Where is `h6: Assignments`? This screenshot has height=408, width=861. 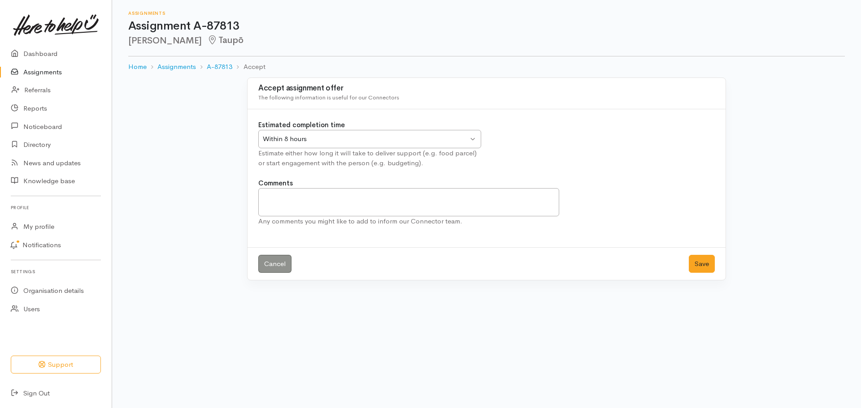
h6: Assignments is located at coordinates (487, 13).